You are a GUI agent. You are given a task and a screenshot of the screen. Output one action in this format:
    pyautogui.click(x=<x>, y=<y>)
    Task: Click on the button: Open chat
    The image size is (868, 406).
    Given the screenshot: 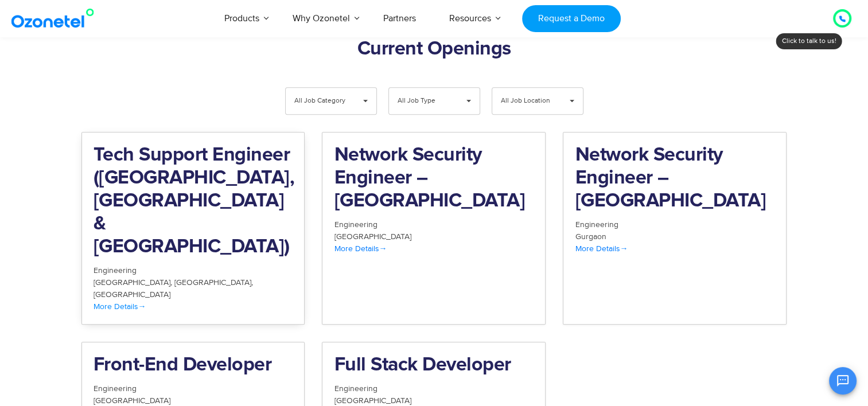 What is the action you would take?
    pyautogui.click(x=843, y=380)
    